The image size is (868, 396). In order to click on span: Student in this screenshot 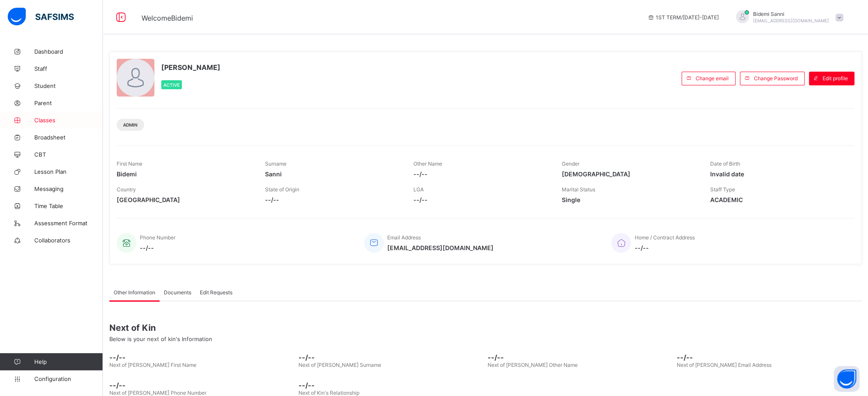, I will do `click(69, 85)`.